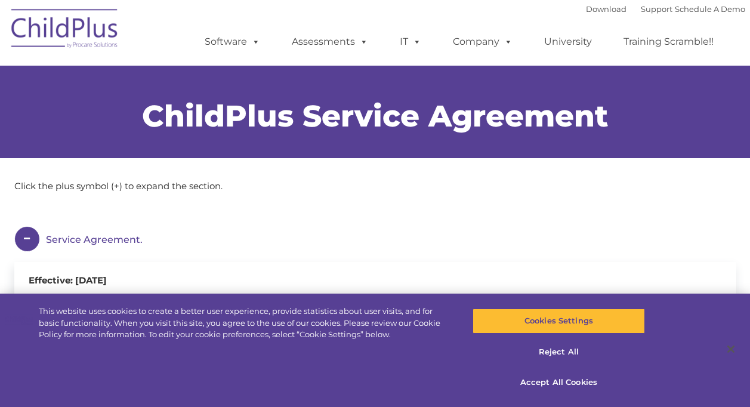 This screenshot has width=750, height=407. I want to click on div: This website uses cookies to create a better user experience, provide statistics about user visit..., so click(244, 323).